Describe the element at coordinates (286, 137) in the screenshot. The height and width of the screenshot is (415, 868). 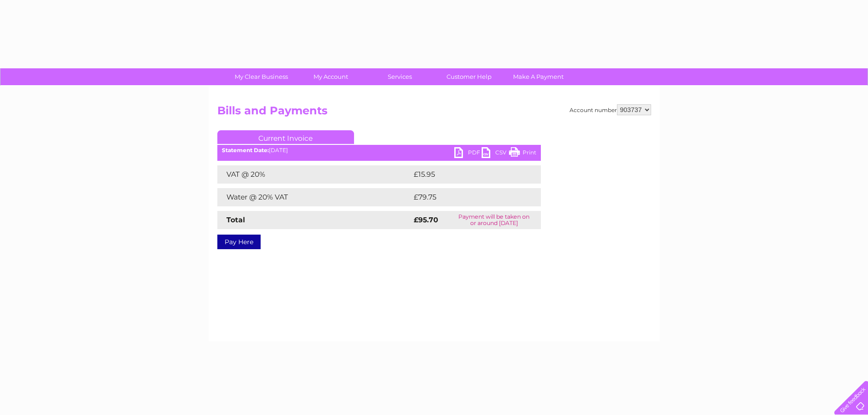
I see `a: Current Invoice` at that location.